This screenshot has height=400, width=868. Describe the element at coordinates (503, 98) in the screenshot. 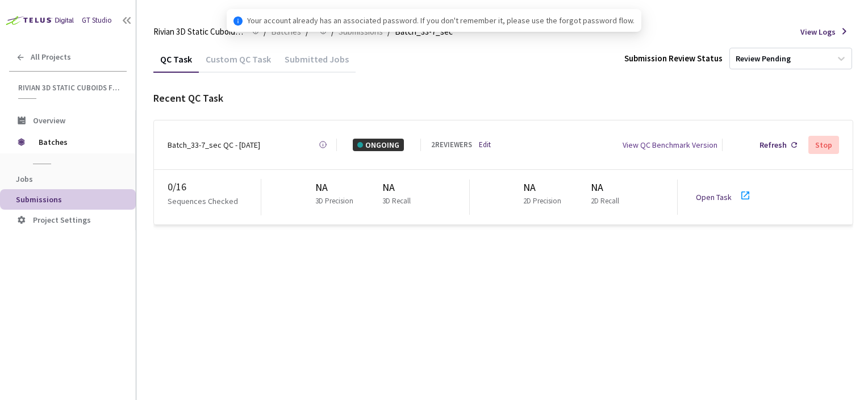

I see `div: Recent QC Task` at that location.